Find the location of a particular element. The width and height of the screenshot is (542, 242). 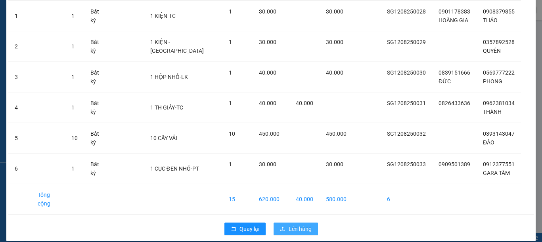

span: 1 CỤC ĐEN NHỎ-PT is located at coordinates (174, 169).